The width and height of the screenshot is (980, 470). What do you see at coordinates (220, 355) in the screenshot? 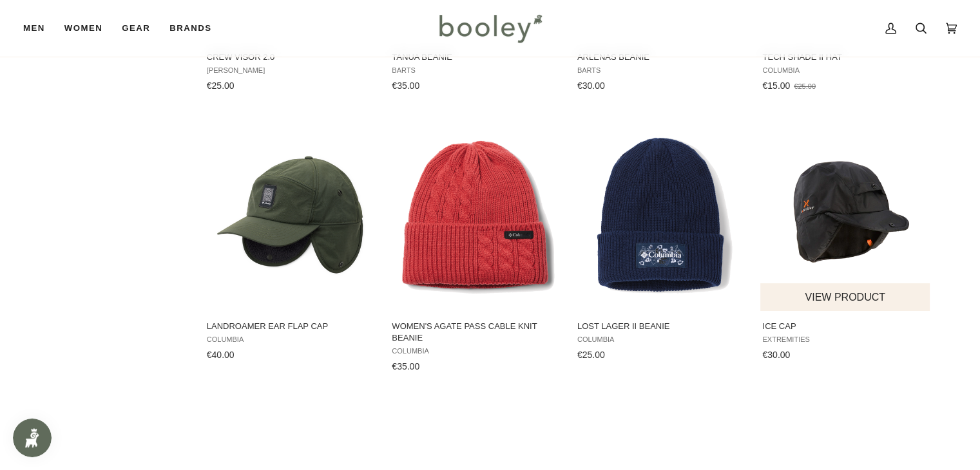
I see `span: €40.00` at bounding box center [220, 355].